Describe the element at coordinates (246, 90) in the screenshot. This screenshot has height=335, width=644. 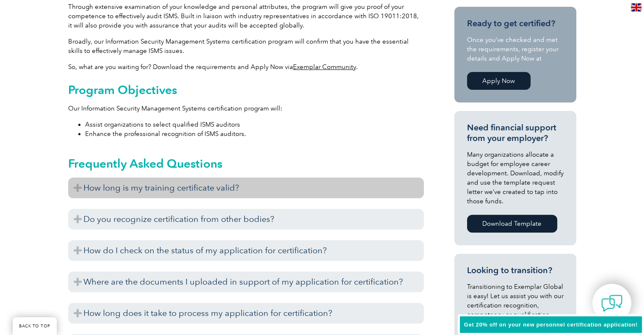
I see `h2: Program Objectives` at that location.